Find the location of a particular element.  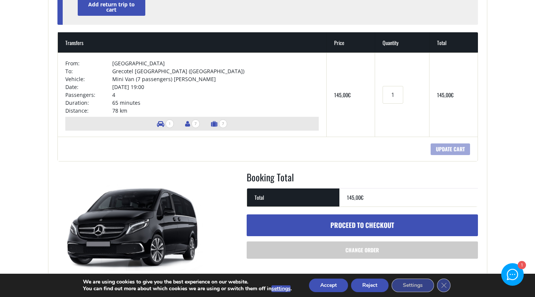

p: We are using cookies to give you the best experience on our website. is located at coordinates (187, 282).